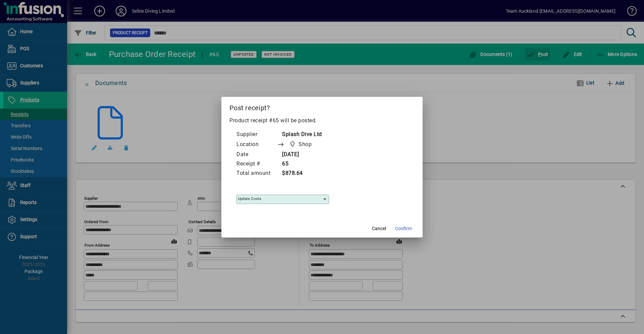 The width and height of the screenshot is (644, 334). Describe the element at coordinates (257, 135) in the screenshot. I see `td: Supplier` at that location.